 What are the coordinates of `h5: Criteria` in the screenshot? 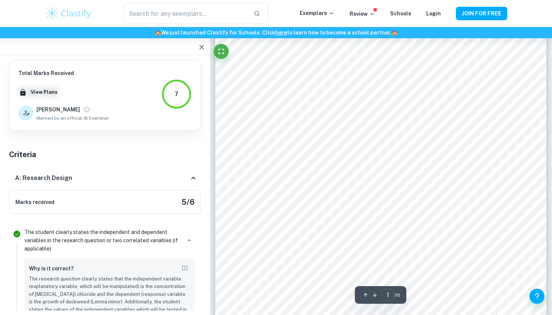 It's located at (105, 155).